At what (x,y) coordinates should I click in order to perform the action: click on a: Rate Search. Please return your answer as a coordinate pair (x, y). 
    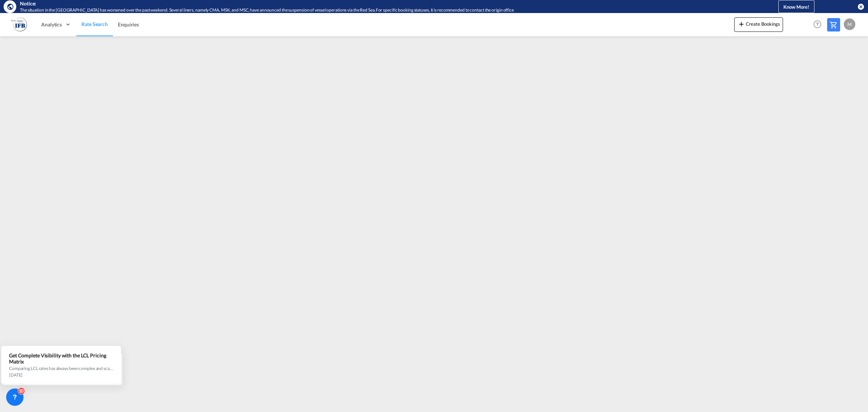
    Looking at the image, I should click on (94, 24).